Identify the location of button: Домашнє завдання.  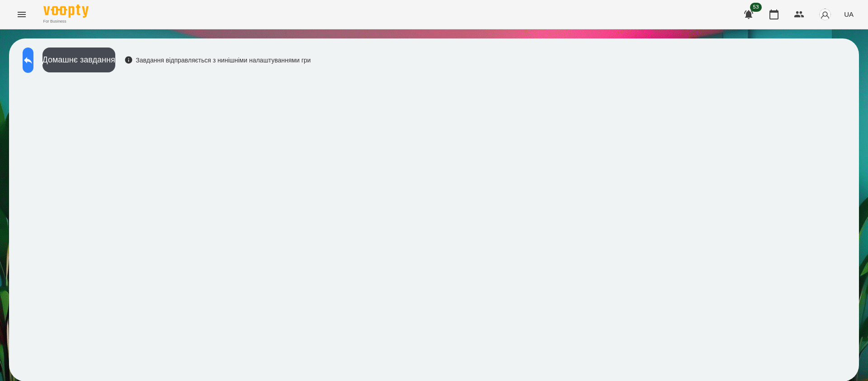
(79, 59).